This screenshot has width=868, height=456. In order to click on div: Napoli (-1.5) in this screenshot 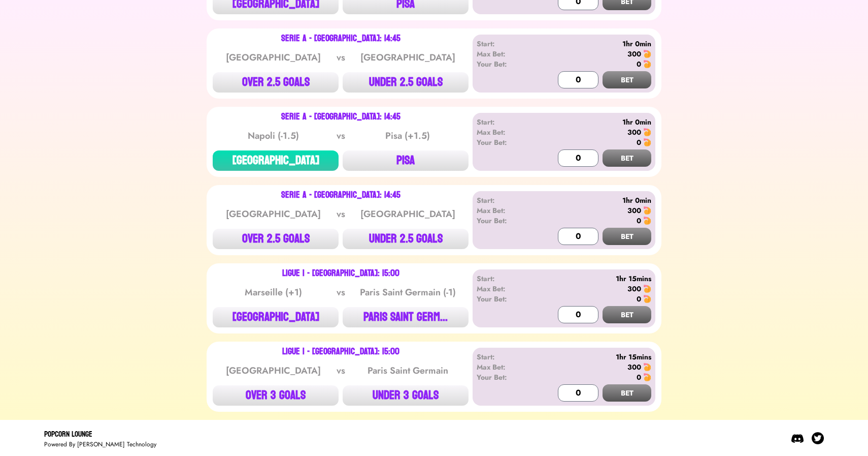, I will do `click(273, 136)`.